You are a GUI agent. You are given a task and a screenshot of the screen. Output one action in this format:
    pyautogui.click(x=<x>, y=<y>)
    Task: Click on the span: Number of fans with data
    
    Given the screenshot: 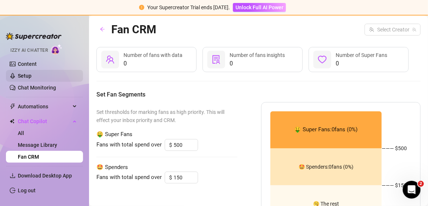 What is the action you would take?
    pyautogui.click(x=153, y=55)
    